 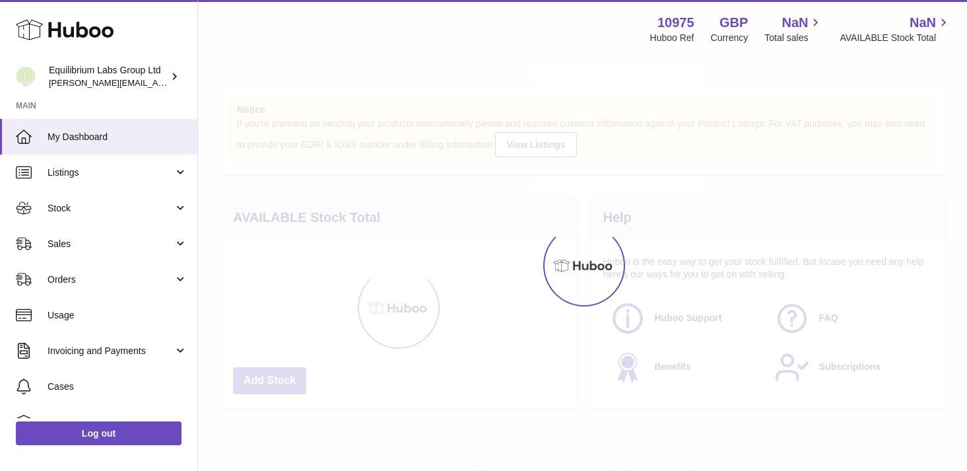 What do you see at coordinates (110, 172) in the screenshot?
I see `span: Listings` at bounding box center [110, 172].